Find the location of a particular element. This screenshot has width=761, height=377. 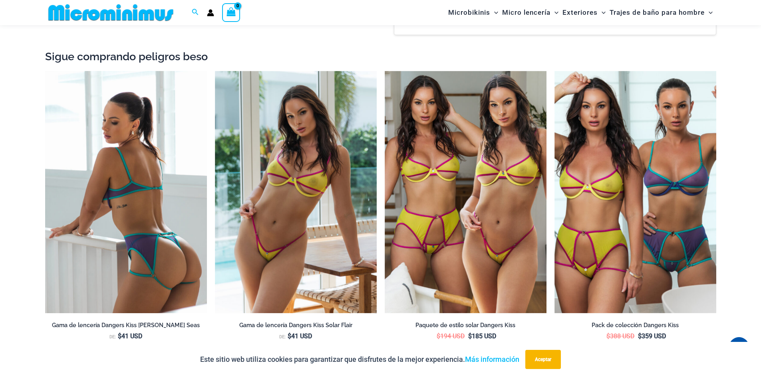

img: Peligros Kiss Solar Flair 1060 Sujetador 6060 Tanga 01 is located at coordinates (295, 192).